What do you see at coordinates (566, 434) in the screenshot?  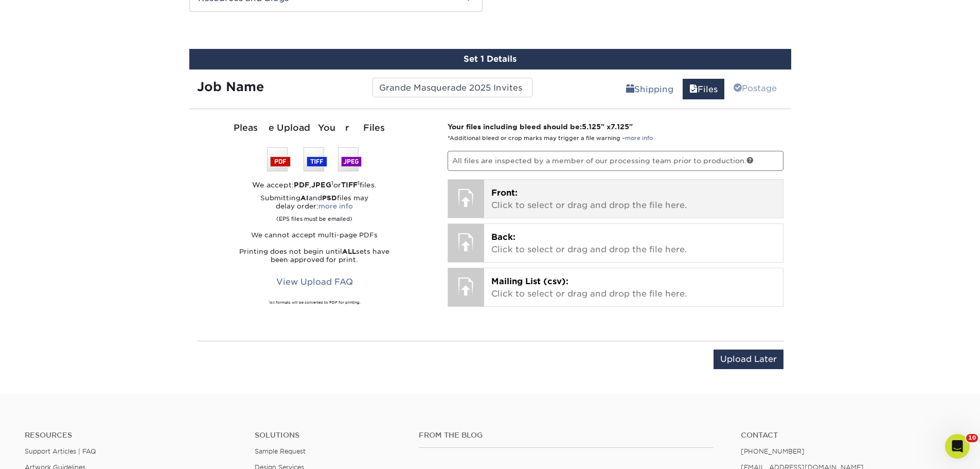 I see `h4: From the Blog` at bounding box center [566, 434].